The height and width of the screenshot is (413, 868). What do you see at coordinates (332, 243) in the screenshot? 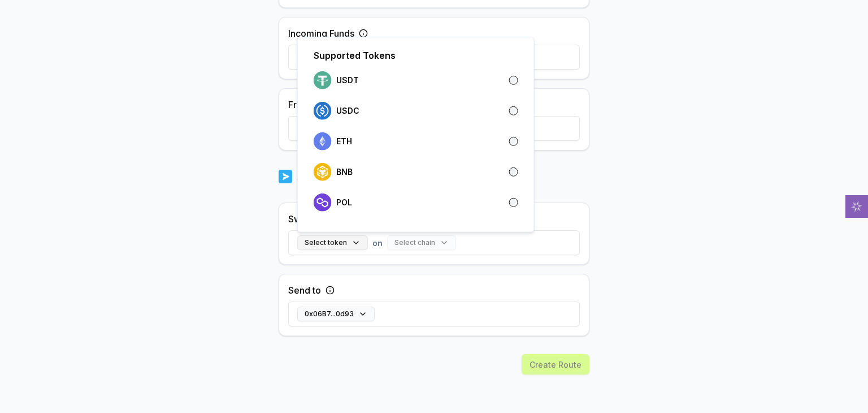
I see `button: Select token` at bounding box center [332, 243].